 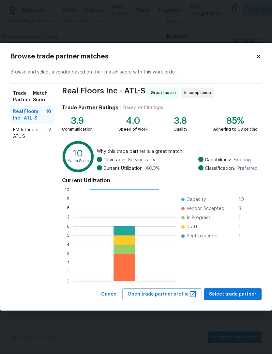 What do you see at coordinates (244, 209) in the screenshot?
I see `span: 3` at bounding box center [244, 209].